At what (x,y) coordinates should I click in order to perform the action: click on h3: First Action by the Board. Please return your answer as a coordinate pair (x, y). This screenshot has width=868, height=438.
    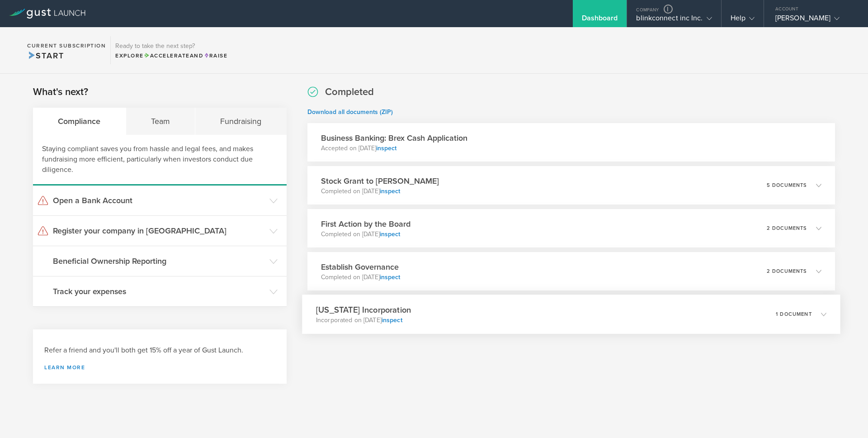
    Looking at the image, I should click on (366, 224).